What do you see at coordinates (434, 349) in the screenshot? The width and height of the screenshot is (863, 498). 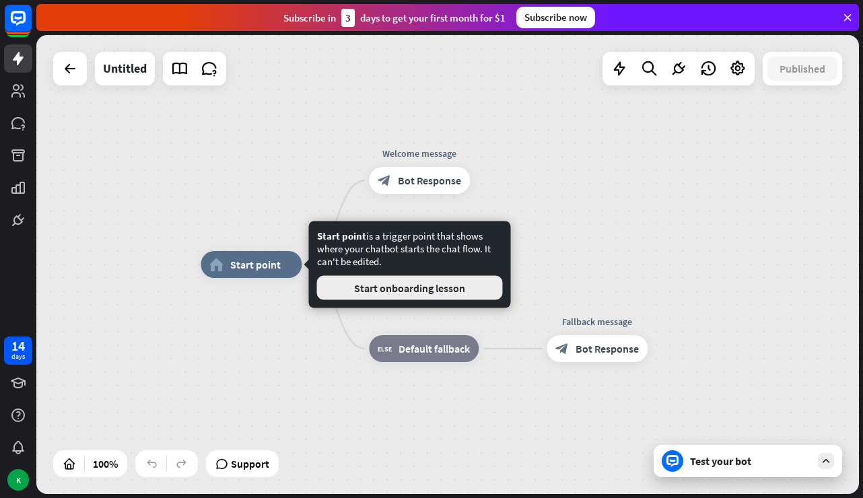 I see `span: Default fallback` at bounding box center [434, 349].